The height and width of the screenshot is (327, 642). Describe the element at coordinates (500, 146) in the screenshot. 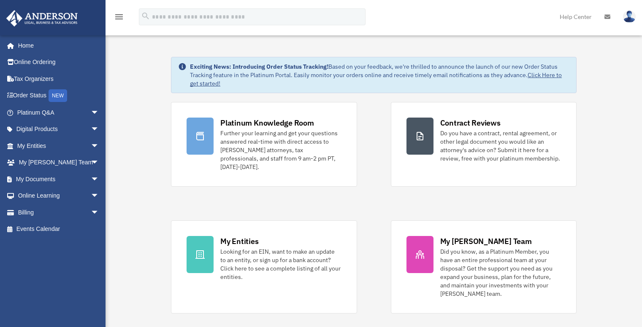

I see `div: Do you have a contract, rental agreement, or other legal document you would like an attorney's ad...` at that location.